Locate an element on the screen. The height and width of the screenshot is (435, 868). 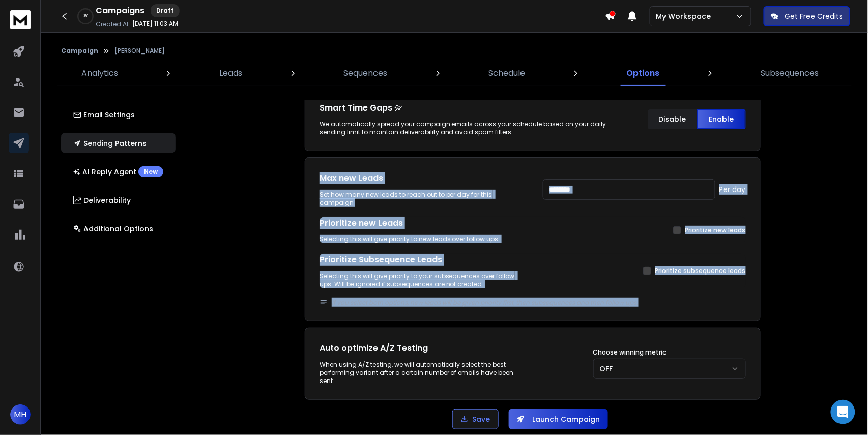
button: Additional Options is located at coordinates (118, 228).